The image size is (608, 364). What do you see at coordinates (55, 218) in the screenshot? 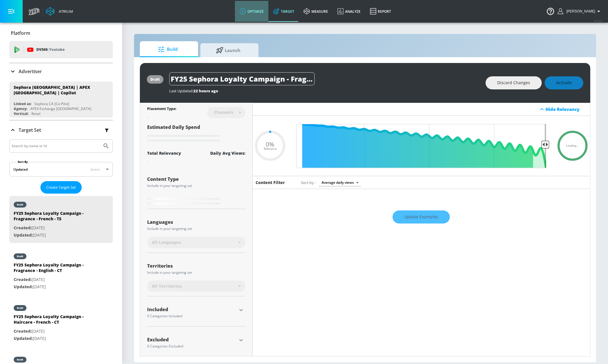
I see `div: FY25 Sephora Loyalty Campaign - Fragrance - French - TS` at bounding box center [55, 218].